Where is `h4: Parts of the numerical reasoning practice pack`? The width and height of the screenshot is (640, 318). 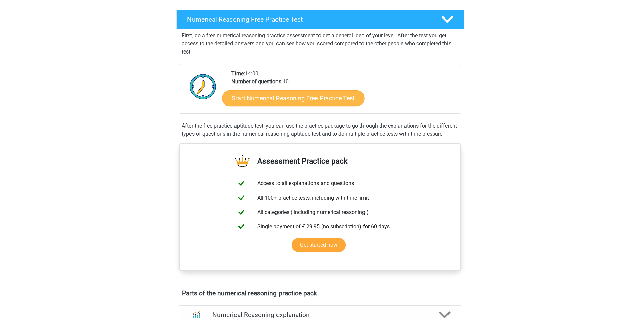
h4: Parts of the numerical reasoning practice pack is located at coordinates (320, 293).